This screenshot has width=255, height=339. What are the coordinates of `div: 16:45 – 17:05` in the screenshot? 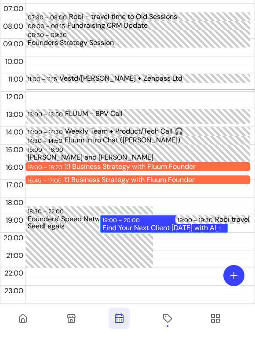 It's located at (46, 180).